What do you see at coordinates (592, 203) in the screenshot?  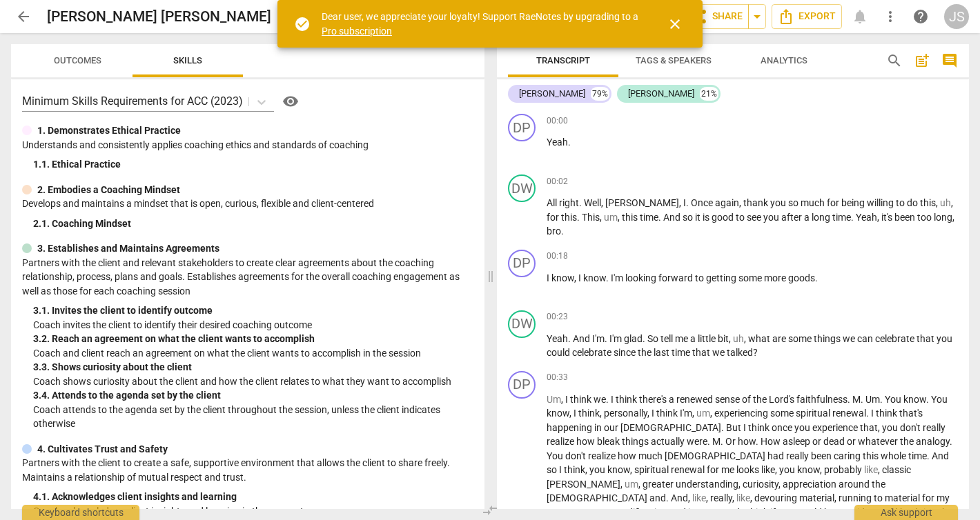 I see `span: Well` at bounding box center [592, 203].